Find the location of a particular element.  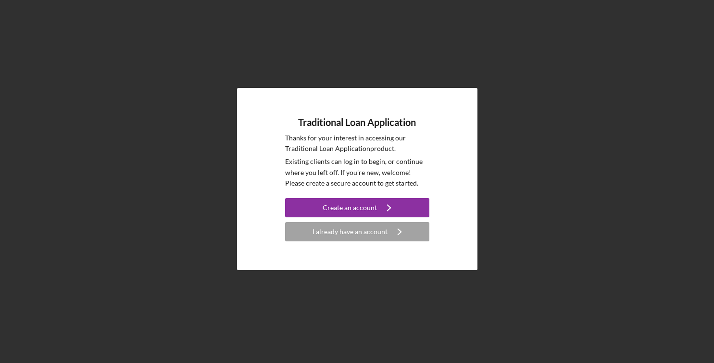

div: I already have an account is located at coordinates (350, 232).